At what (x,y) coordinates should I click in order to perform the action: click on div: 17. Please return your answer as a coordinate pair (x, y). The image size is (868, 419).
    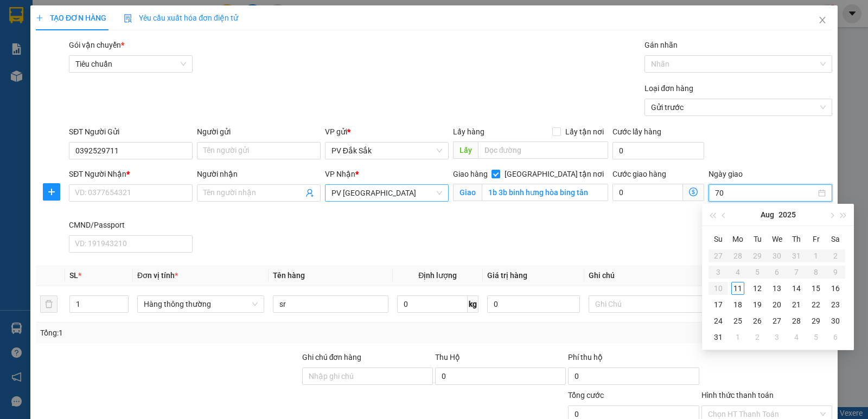
    Looking at the image, I should click on (718, 305).